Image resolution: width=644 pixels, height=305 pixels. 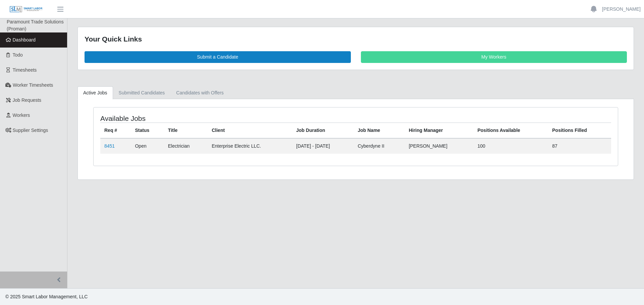 I want to click on a: 8451, so click(x=109, y=146).